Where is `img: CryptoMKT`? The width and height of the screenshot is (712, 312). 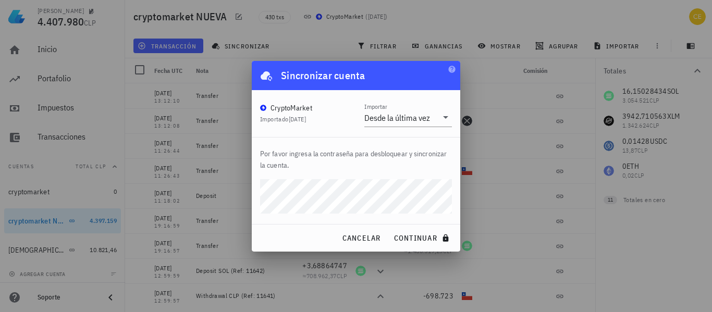
img: CryptoMKT is located at coordinates (263, 108).